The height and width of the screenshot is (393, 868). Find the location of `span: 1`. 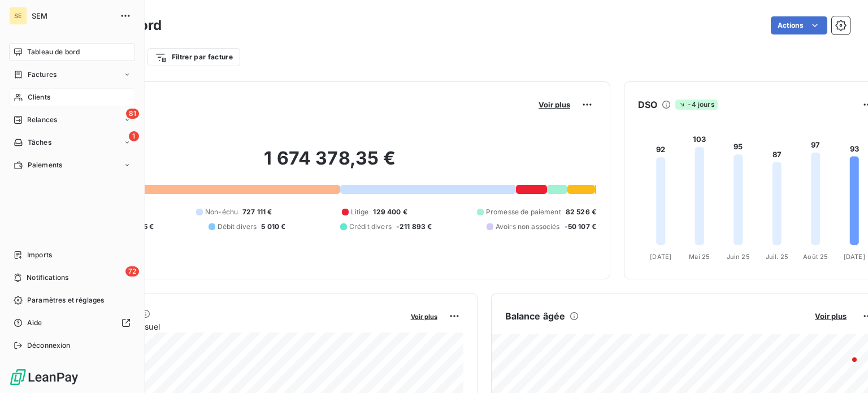

span: 1 is located at coordinates (134, 136).